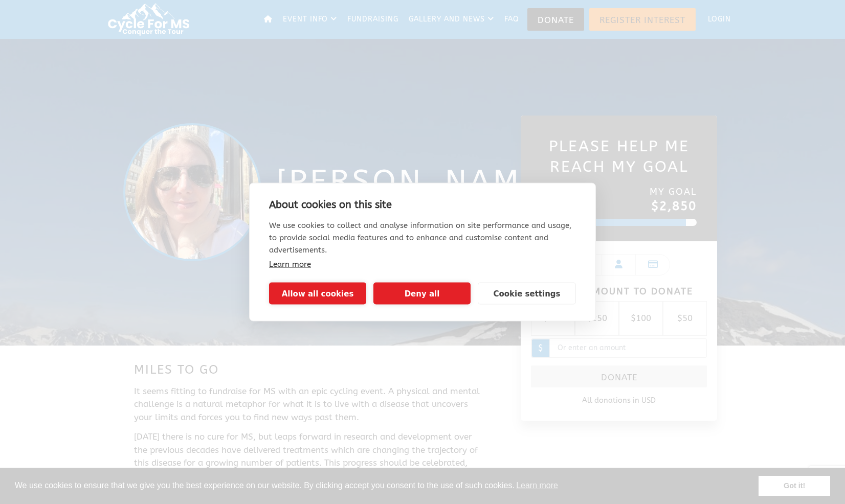 This screenshot has height=504, width=845. I want to click on strong: About cookies on this site, so click(330, 204).